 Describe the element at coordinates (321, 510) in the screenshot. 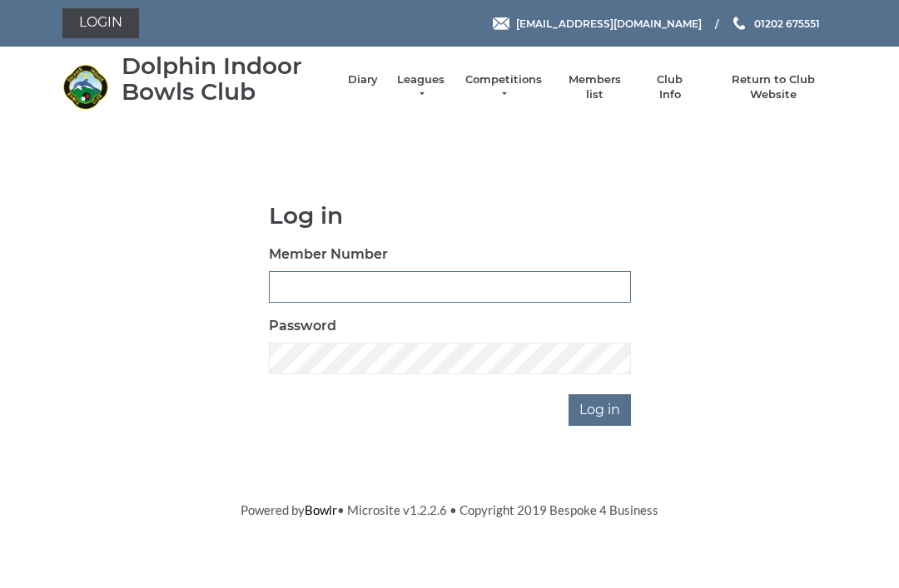

I see `a: Bowlr` at that location.